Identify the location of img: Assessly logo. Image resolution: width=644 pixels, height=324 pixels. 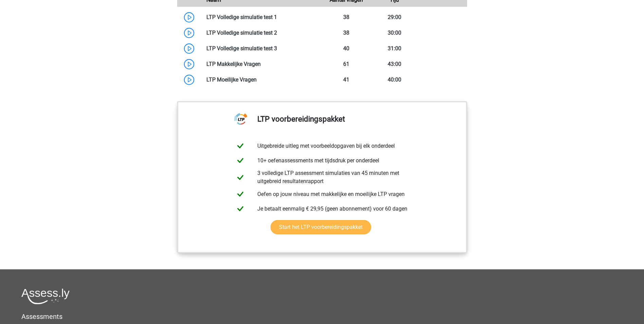
(46, 296).